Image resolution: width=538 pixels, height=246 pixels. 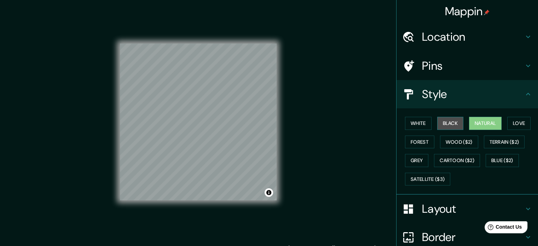 I want to click on h4: Mappin, so click(x=467, y=11).